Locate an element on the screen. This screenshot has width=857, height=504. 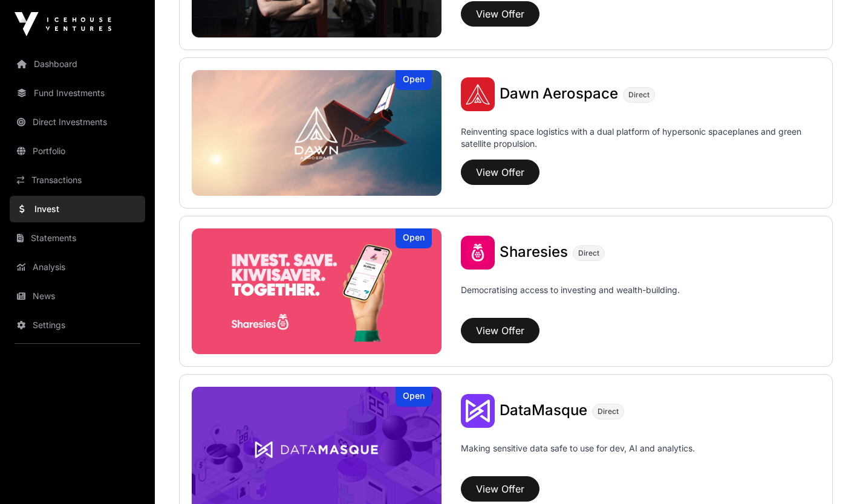
a: Direct Investments is located at coordinates (78, 122).